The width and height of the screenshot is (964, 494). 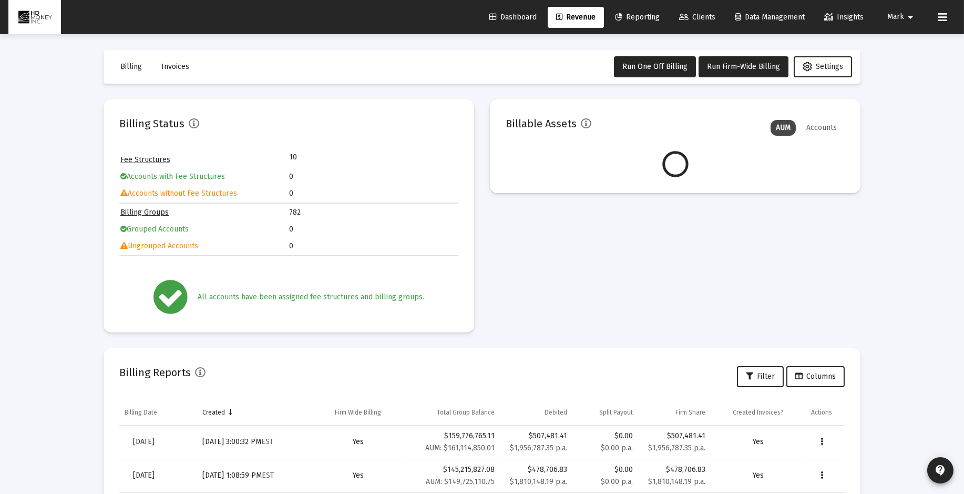 I want to click on div: $145,215,827.08, so click(x=452, y=475).